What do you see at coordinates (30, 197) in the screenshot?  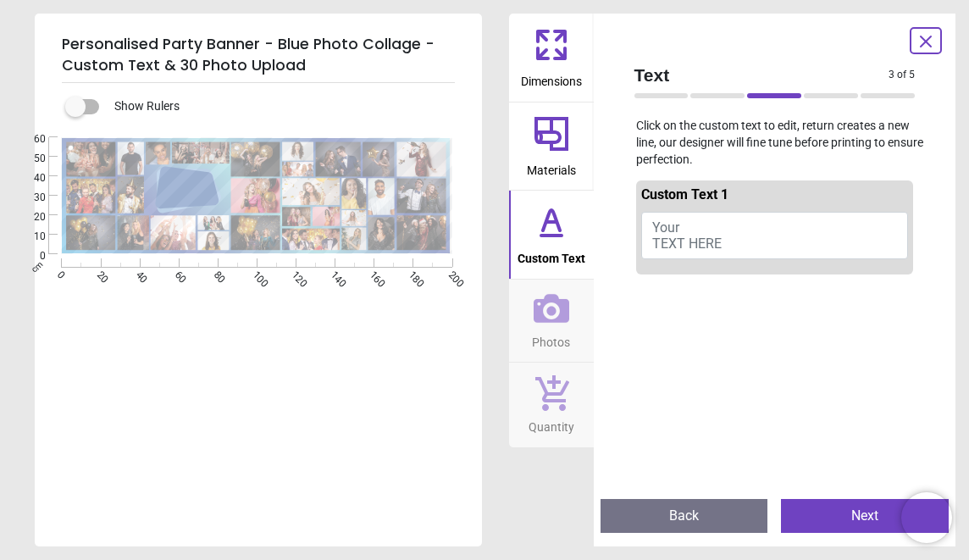 I see `span: 30` at bounding box center [30, 197].